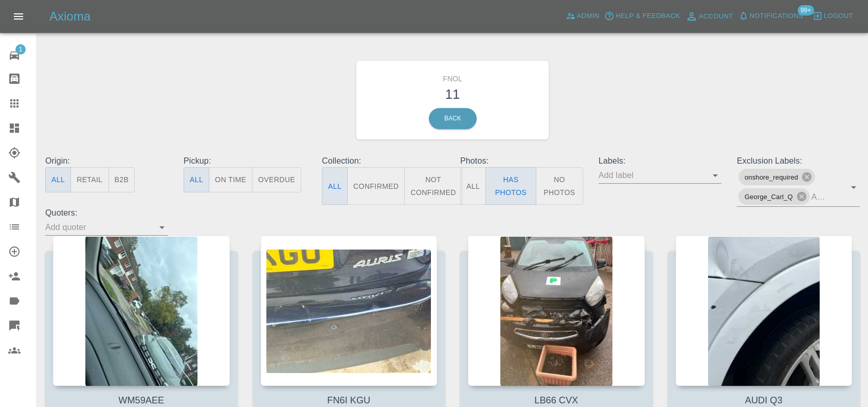 Image resolution: width=868 pixels, height=407 pixels. What do you see at coordinates (838, 16) in the screenshot?
I see `span: Logout` at bounding box center [838, 16].